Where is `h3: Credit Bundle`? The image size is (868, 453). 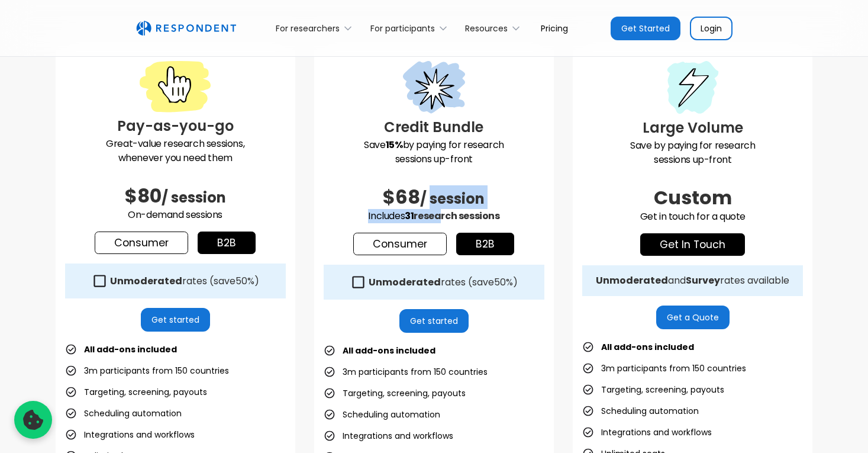 h3: Credit Bundle is located at coordinates (434, 127).